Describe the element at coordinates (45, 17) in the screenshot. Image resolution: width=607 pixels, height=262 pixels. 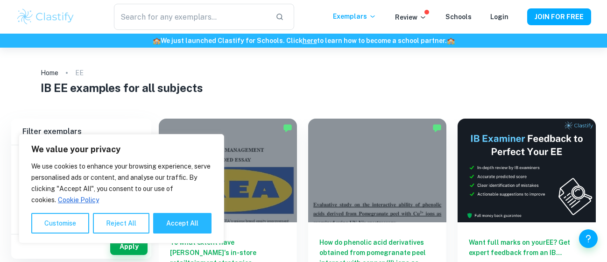
I see `img: Clastify logo` at that location.